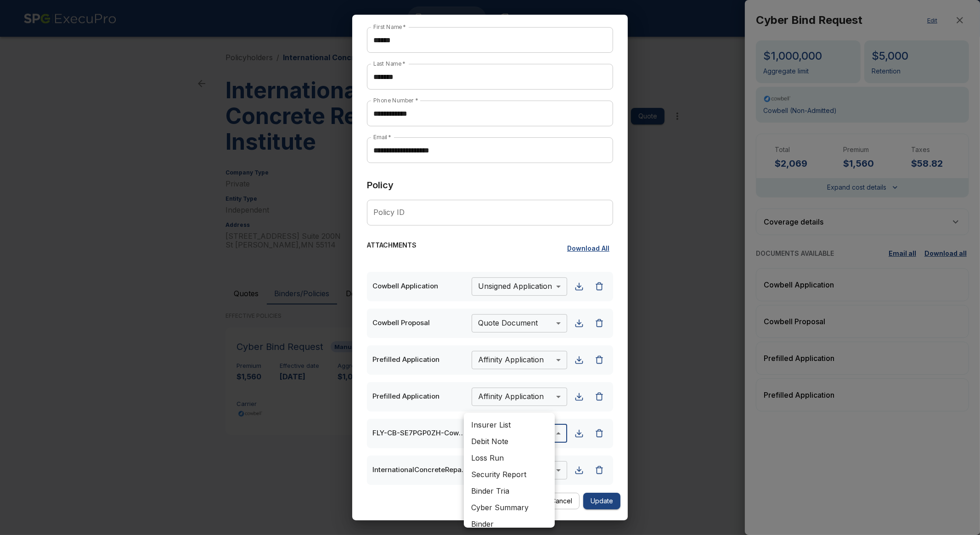 This screenshot has height=535, width=980. Describe the element at coordinates (510, 474) in the screenshot. I see `li: Security Report` at that location.